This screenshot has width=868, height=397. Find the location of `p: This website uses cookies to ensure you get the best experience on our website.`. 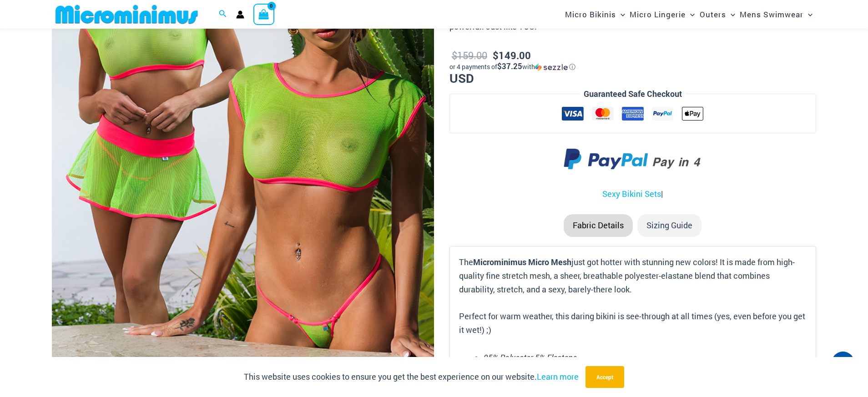

p: This website uses cookies to ensure you get the best experience on our website. is located at coordinates (411, 377).